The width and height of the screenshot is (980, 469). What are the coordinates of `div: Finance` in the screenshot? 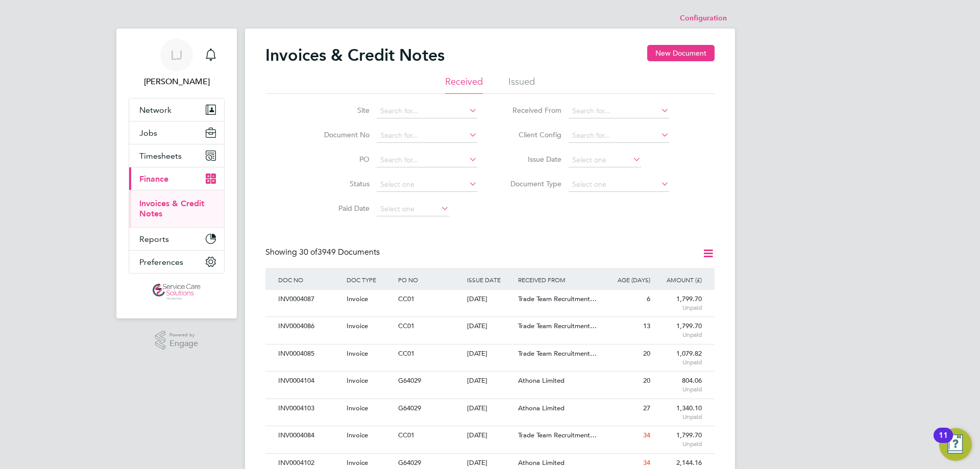 It's located at (176, 208).